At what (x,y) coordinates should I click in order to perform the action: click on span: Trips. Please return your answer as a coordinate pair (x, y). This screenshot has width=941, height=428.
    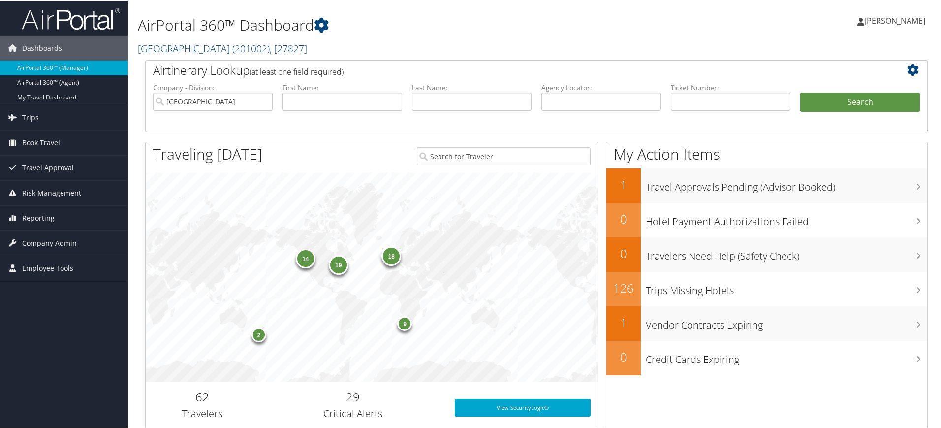
    Looking at the image, I should click on (31, 117).